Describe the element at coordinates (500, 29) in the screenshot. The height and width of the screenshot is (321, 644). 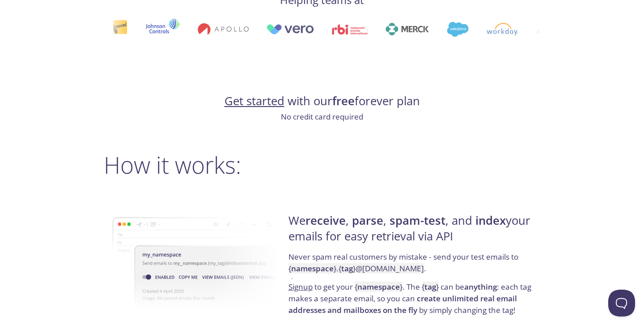
I see `img: workday` at that location.